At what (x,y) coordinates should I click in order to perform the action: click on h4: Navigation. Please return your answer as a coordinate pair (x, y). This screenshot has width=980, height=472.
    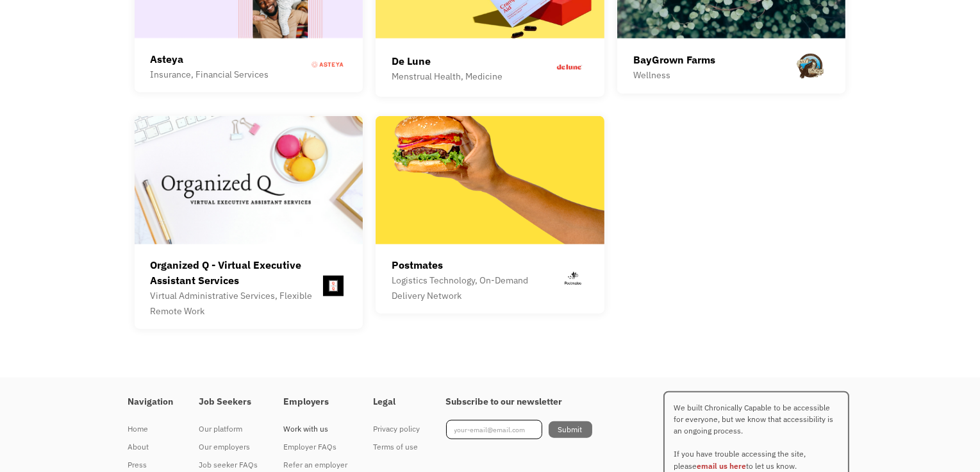
    Looking at the image, I should click on (151, 402).